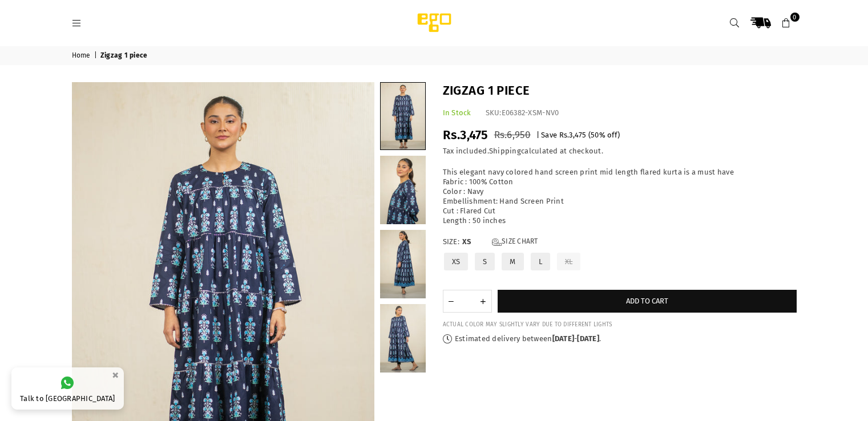 Image resolution: width=868 pixels, height=421 pixels. What do you see at coordinates (619, 196) in the screenshot?
I see `p: This elegant navy colored hand screen print mid length flared kurta is a must have Fabric : 100% ...` at bounding box center [619, 196].